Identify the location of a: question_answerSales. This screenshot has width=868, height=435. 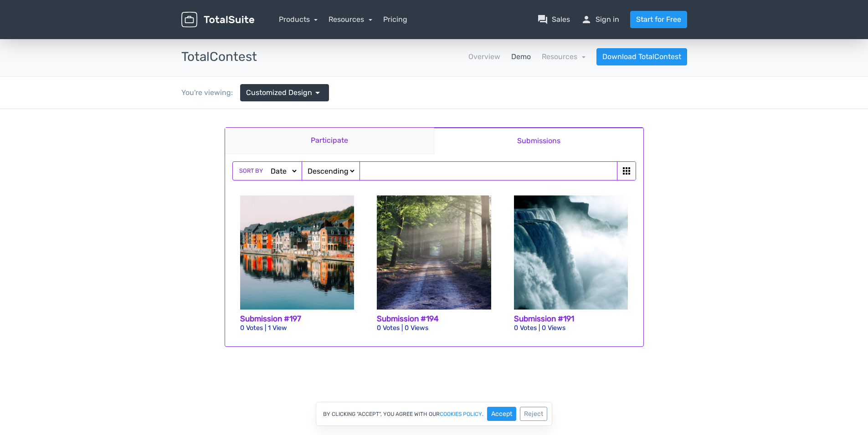
(554, 20).